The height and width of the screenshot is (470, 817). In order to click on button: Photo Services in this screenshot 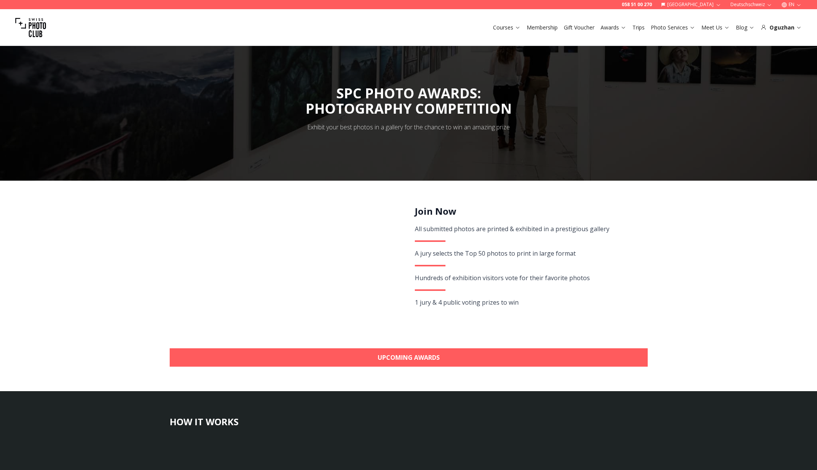, I will do `click(673, 28)`.